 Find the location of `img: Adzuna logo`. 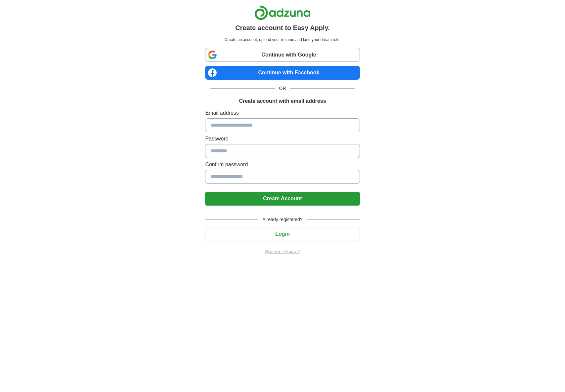

img: Adzuna logo is located at coordinates (282, 13).